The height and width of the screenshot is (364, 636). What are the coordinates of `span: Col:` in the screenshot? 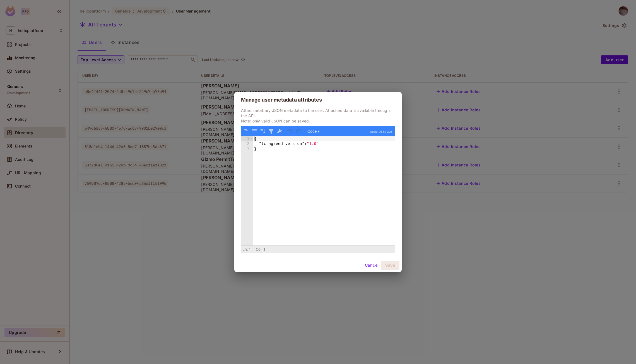 It's located at (260, 249).